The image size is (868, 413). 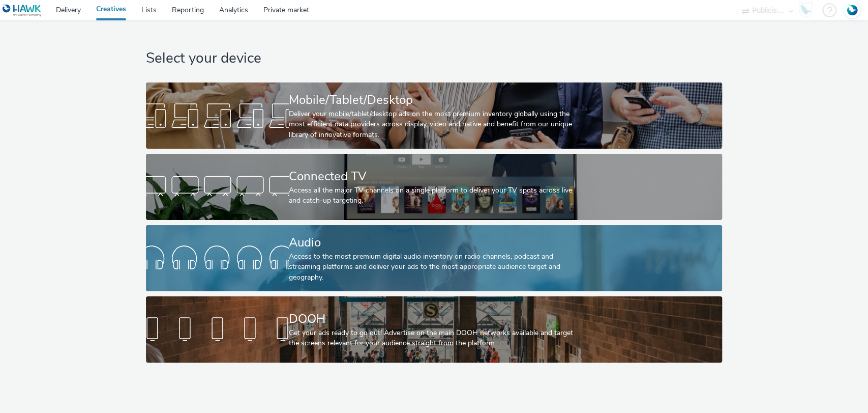 I want to click on a: Mobile/Tablet/DesktopDeliver your mobile/tablet/desktop ads on the most premium inventory globall..., so click(x=434, y=115).